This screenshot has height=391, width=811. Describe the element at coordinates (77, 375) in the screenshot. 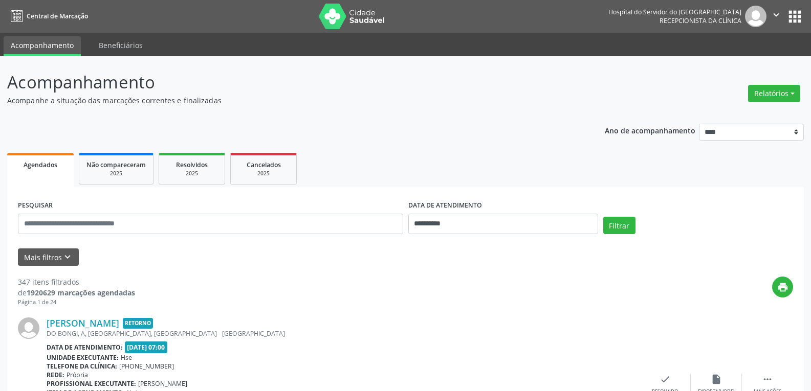

I see `span: Própria` at that location.